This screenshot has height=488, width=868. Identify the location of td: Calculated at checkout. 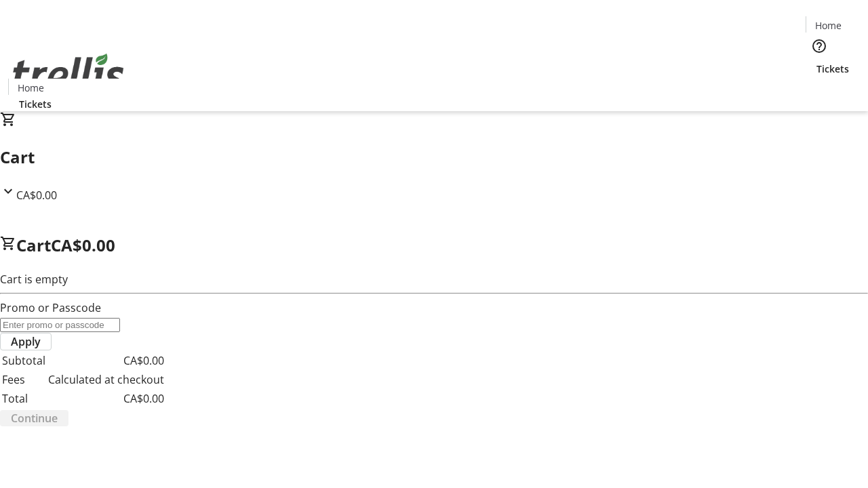
(105, 380).